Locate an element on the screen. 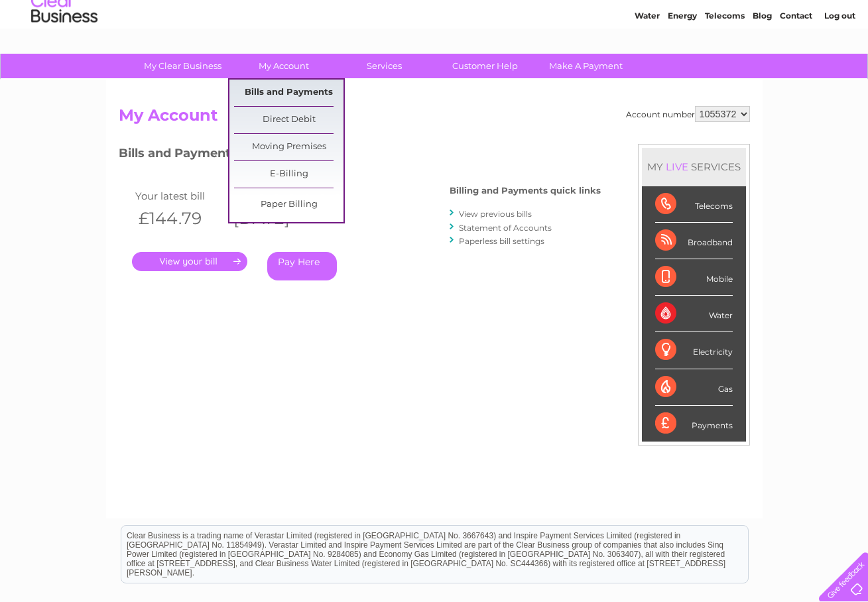 This screenshot has width=868, height=602. div: LIVE is located at coordinates (677, 166).